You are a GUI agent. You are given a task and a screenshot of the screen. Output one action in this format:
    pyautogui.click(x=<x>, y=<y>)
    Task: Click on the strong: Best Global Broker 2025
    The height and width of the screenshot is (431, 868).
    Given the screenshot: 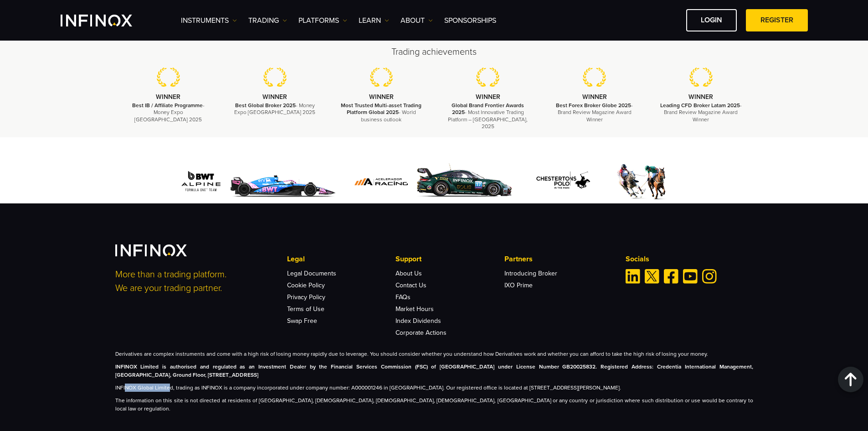 What is the action you would take?
    pyautogui.click(x=265, y=105)
    